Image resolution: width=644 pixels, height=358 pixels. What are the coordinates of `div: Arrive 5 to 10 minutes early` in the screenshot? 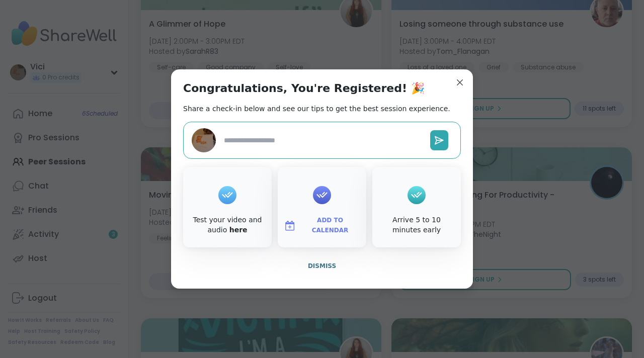 It's located at (416, 224).